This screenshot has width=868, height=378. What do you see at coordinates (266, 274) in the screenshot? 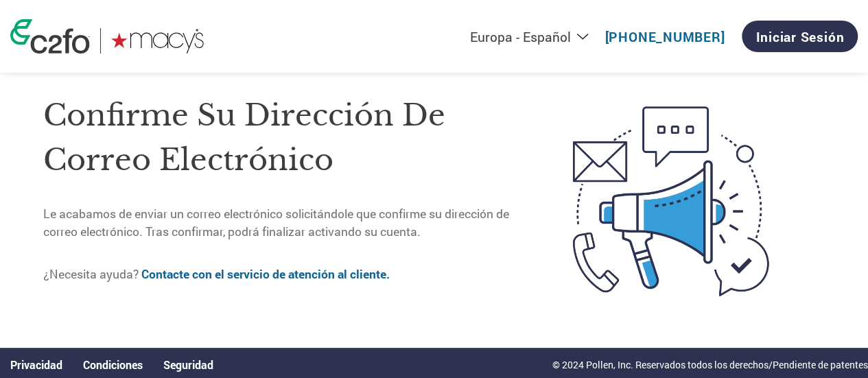
I see `a: Contacte con el servicio de atención al cliente.` at bounding box center [266, 274].